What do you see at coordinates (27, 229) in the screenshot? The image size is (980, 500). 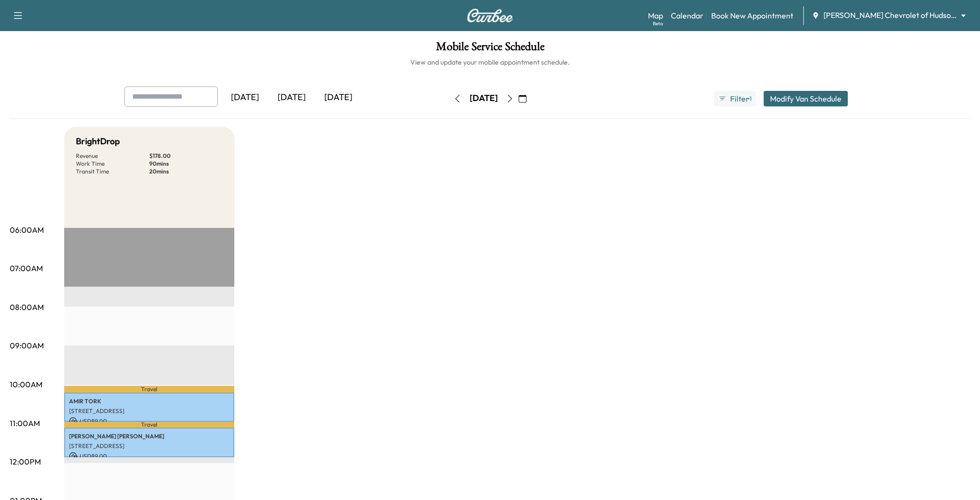 I see `p: 06:00AM` at bounding box center [27, 229].